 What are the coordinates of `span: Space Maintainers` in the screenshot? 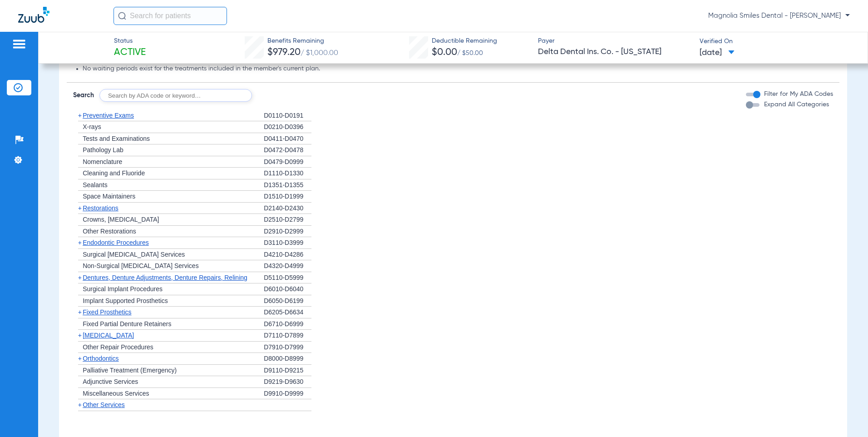 It's located at (109, 196).